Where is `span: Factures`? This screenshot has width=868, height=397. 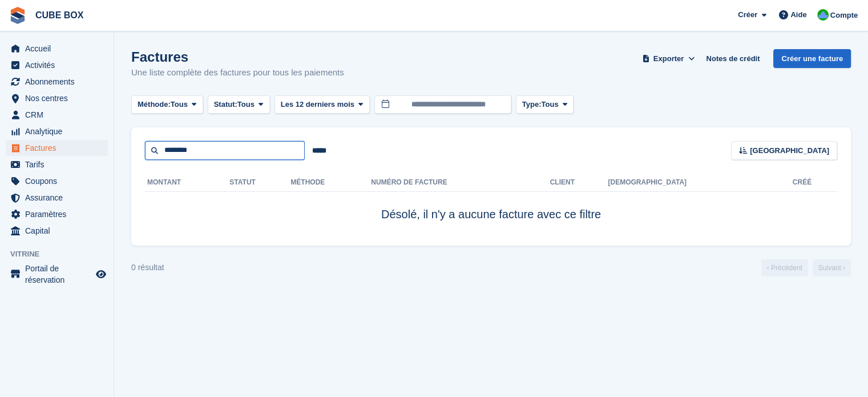
span: Factures is located at coordinates (59, 148).